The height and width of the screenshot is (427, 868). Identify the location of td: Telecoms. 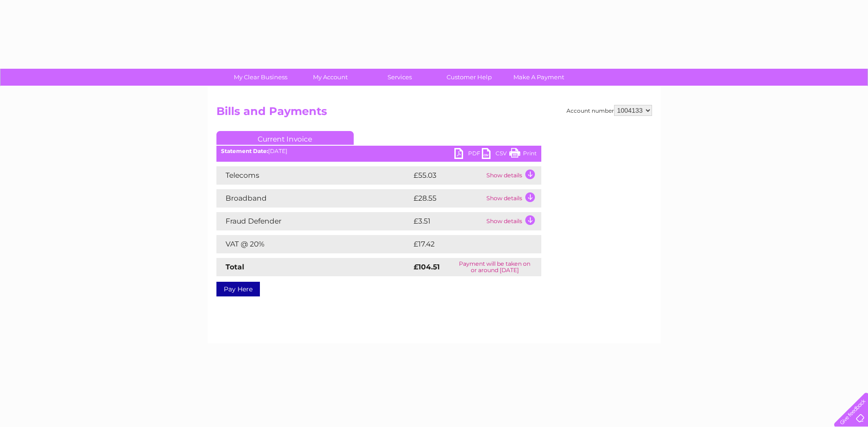
(314, 175).